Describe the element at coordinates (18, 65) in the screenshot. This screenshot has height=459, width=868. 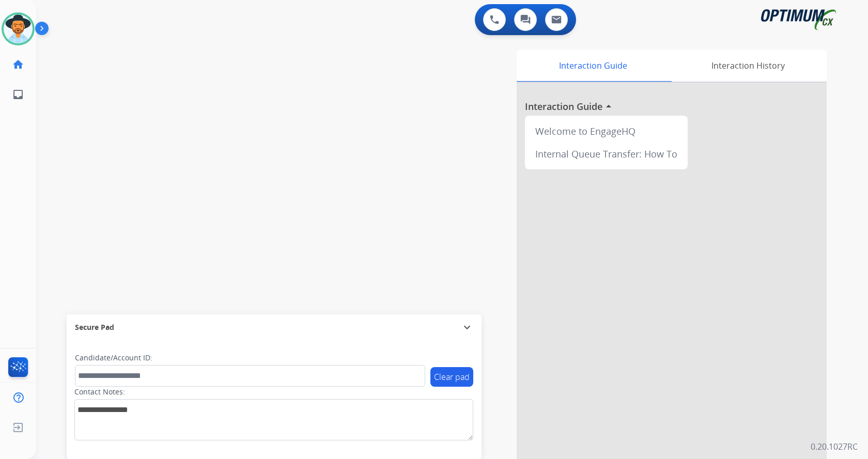
I see `mat-icon: home` at that location.